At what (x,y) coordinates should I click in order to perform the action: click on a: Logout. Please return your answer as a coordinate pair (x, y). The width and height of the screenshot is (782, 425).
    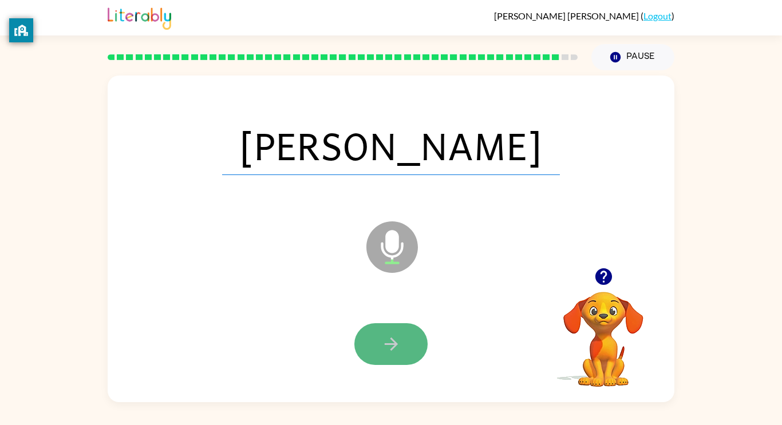
    Looking at the image, I should click on (657, 15).